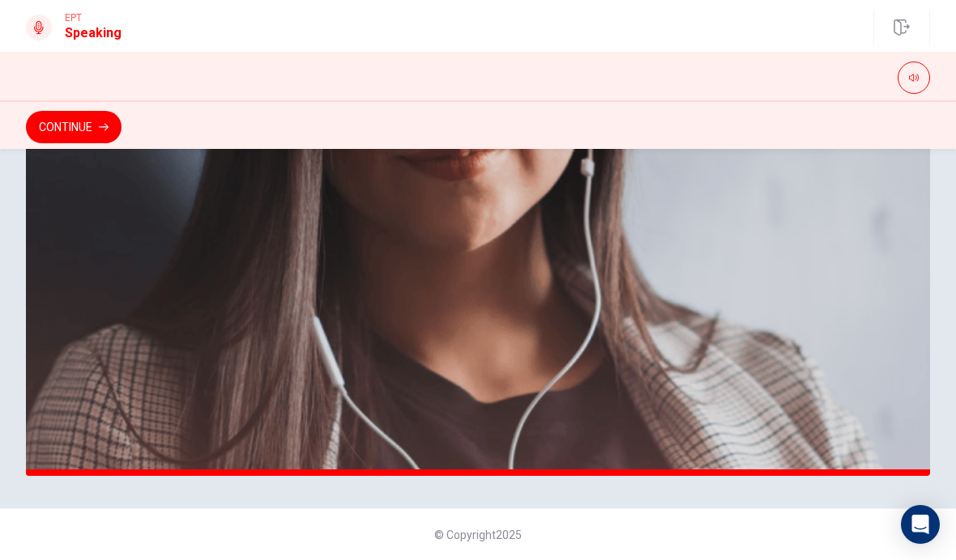 This screenshot has width=956, height=560. What do you see at coordinates (478, 535) in the screenshot?
I see `span: © Copyright 2025` at bounding box center [478, 535].